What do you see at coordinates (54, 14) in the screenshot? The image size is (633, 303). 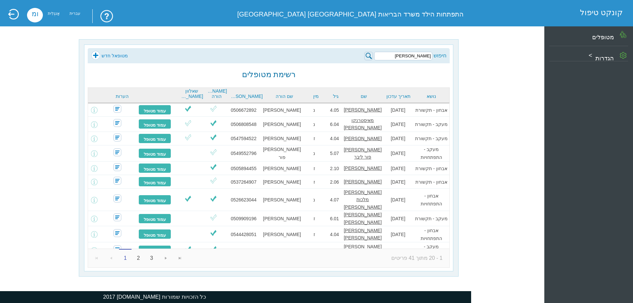 I see `font: אַנגְלִית` at bounding box center [54, 14].